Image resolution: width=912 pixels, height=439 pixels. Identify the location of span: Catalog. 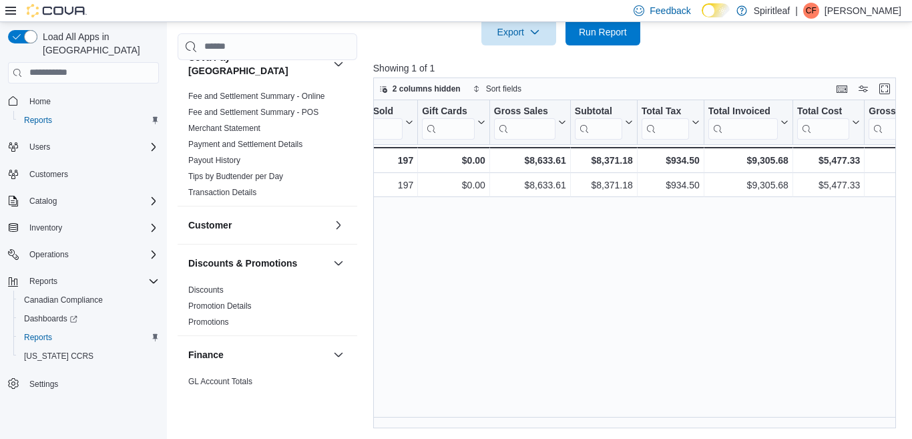
(43, 201).